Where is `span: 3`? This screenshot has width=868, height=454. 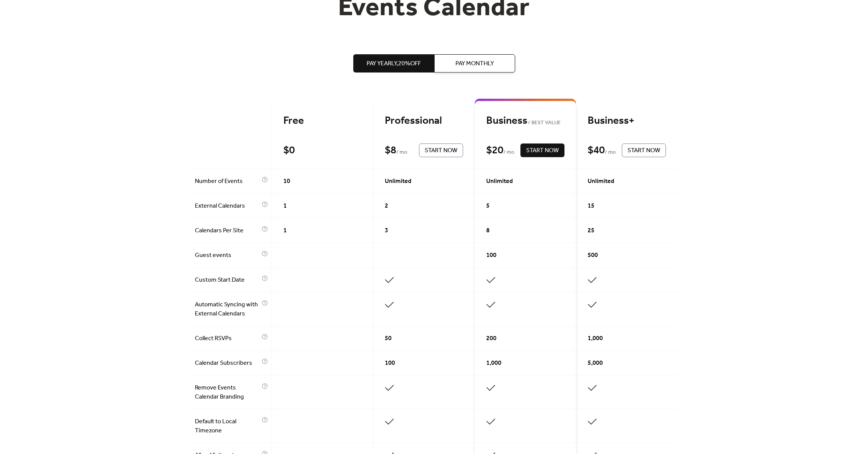
span: 3 is located at coordinates (386, 231).